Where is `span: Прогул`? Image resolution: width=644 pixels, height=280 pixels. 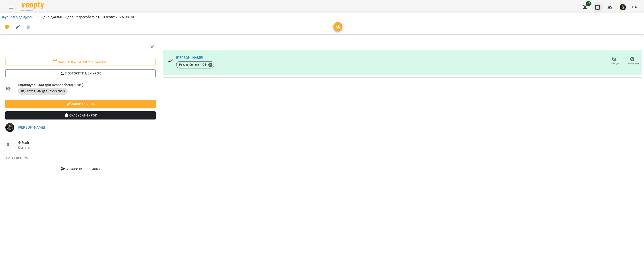
span: Прогул is located at coordinates (614, 63).